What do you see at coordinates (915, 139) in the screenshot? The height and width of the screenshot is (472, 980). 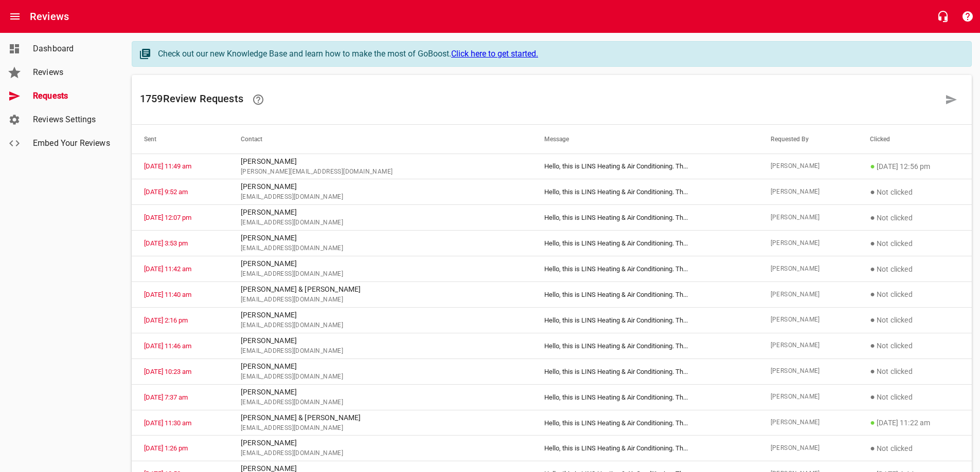 I see `th: Clicked` at bounding box center [915, 139].